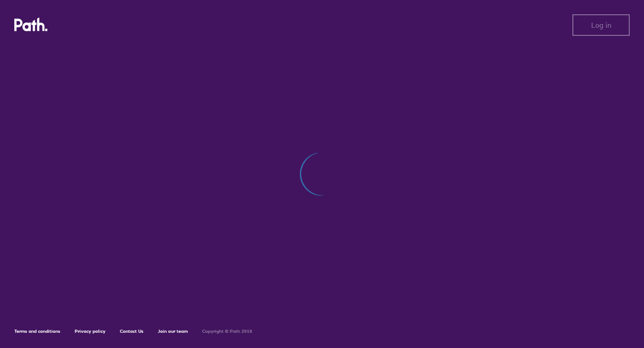 Image resolution: width=644 pixels, height=348 pixels. What do you see at coordinates (173, 331) in the screenshot?
I see `a: Join our team` at bounding box center [173, 331].